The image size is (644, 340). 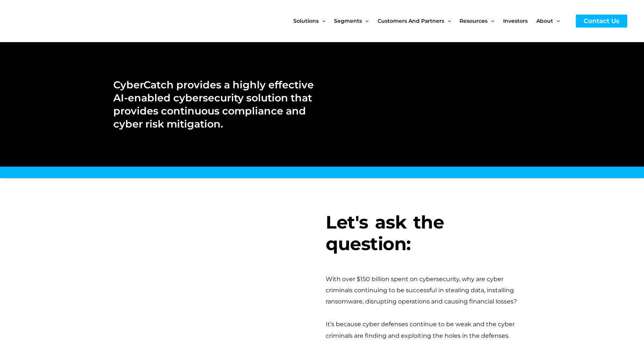 I want to click on span: About, so click(x=544, y=21).